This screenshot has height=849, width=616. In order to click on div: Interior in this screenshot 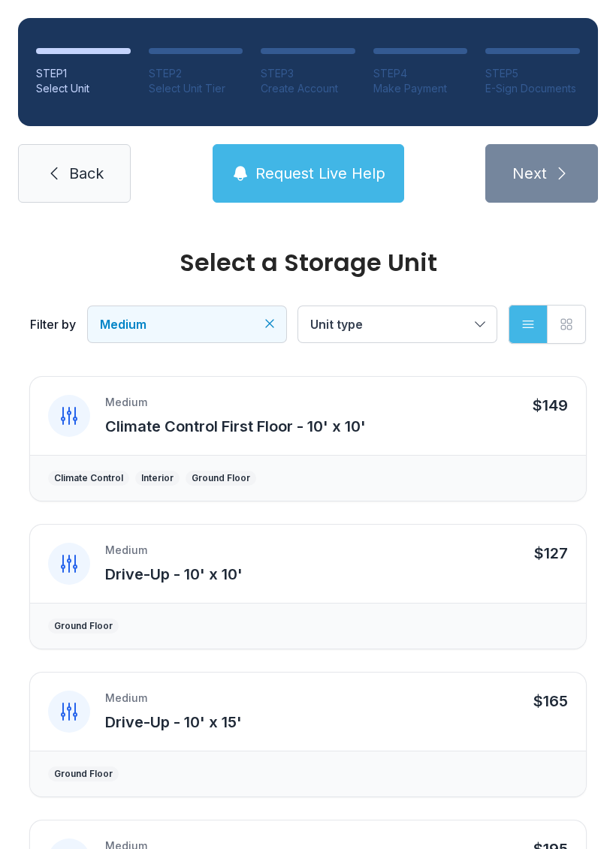, I will do `click(157, 479)`.